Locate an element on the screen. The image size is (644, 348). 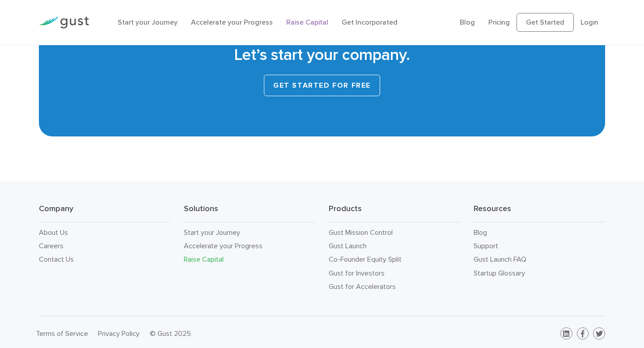
img: Gust Logo is located at coordinates (64, 22).